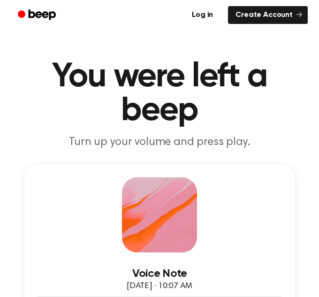 The height and width of the screenshot is (297, 319). Describe the element at coordinates (268, 15) in the screenshot. I see `a: Create Account` at that location.